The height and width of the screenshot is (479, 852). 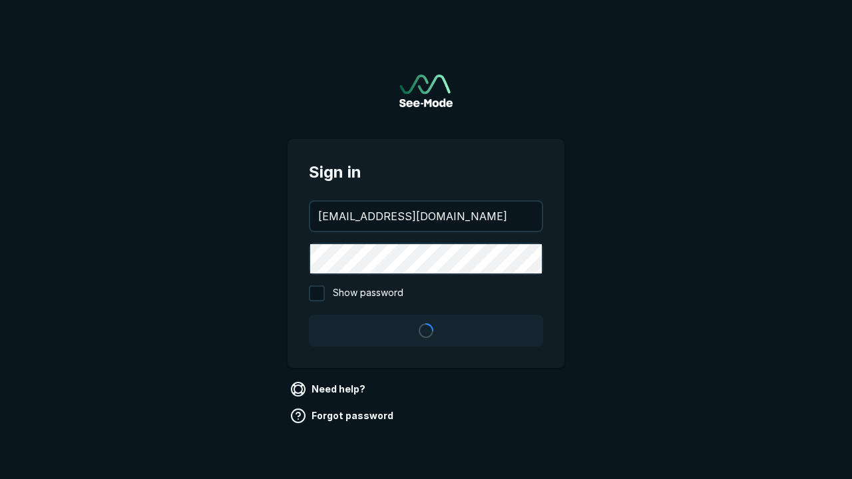 I want to click on a: Need help?, so click(x=329, y=389).